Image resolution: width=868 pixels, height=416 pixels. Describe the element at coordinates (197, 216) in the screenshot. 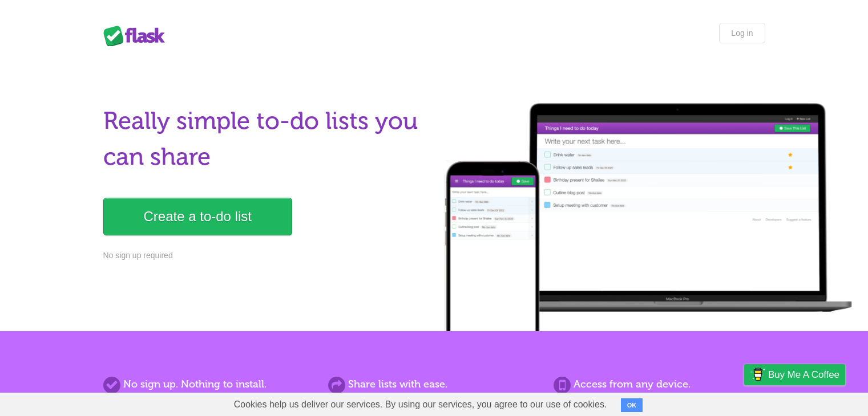

I see `a: Create a to-do list` at that location.